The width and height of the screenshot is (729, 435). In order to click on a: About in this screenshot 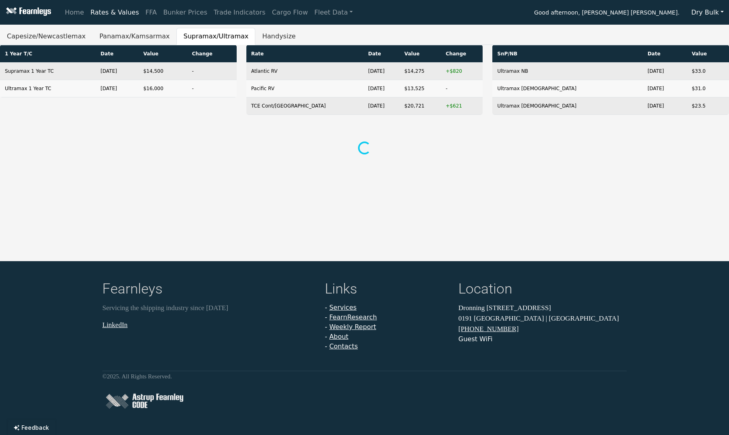, I will do `click(339, 337)`.